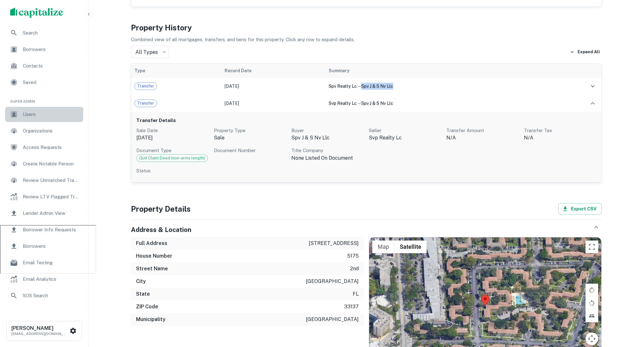 The height and width of the screenshot is (347, 644). I want to click on p: Combined view of all mortgages, transfers, and liens for this property. Click any row to expand d..., so click(366, 39).